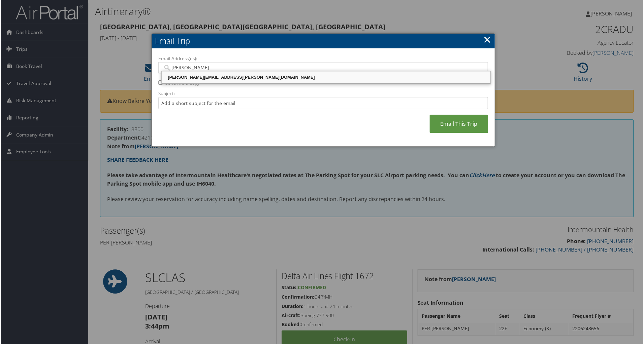 The height and width of the screenshot is (344, 644). Describe the element at coordinates (324, 41) in the screenshot. I see `h2: Email Trip` at that location.